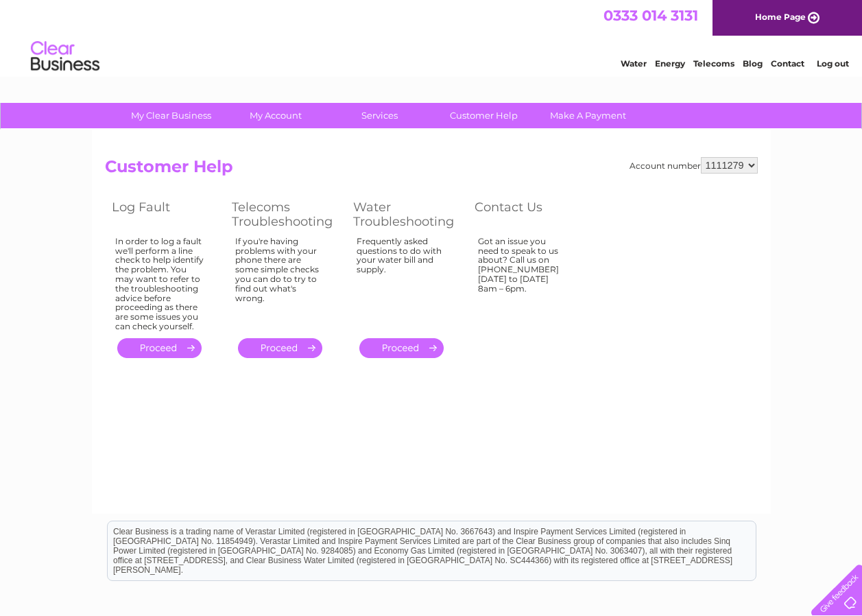 This screenshot has height=616, width=862. I want to click on a: My Clear Business, so click(170, 116).